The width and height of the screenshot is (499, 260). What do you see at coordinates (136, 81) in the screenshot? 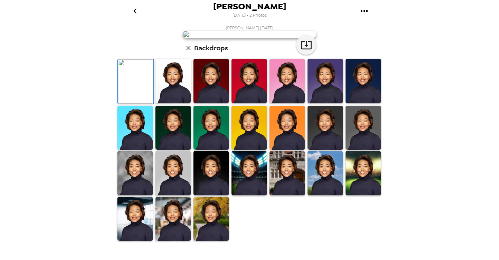
I see `img: Original` at bounding box center [136, 81].